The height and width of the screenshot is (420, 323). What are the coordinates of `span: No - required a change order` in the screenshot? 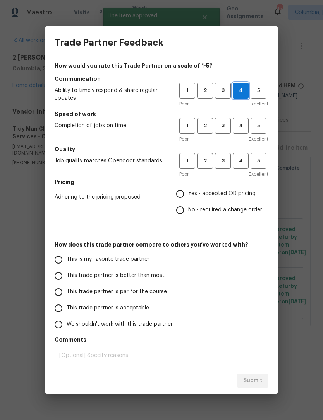 It's located at (225, 210).